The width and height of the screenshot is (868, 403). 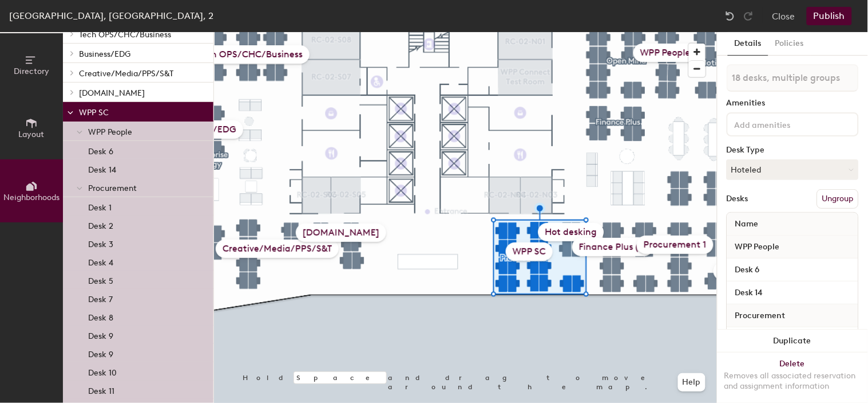 I want to click on button: Details, so click(x=748, y=43).